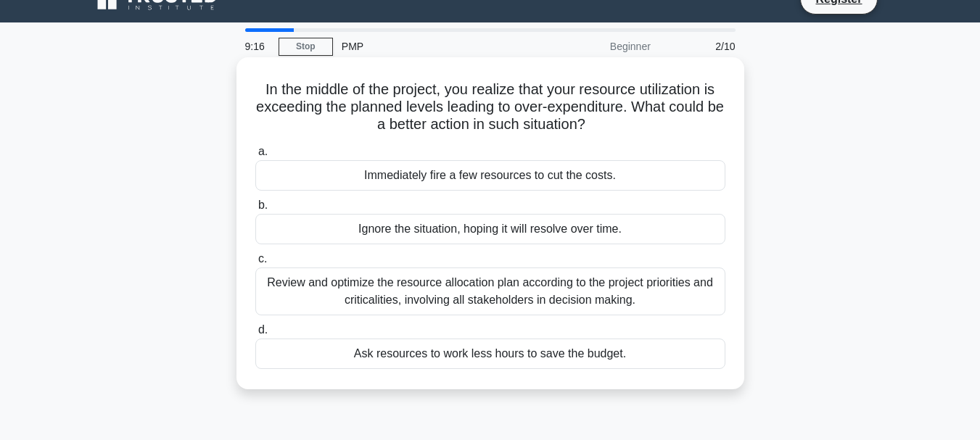  I want to click on h5: In the middle of the project, you realize that your resource utilization is exceeding the planned..., so click(490, 107).